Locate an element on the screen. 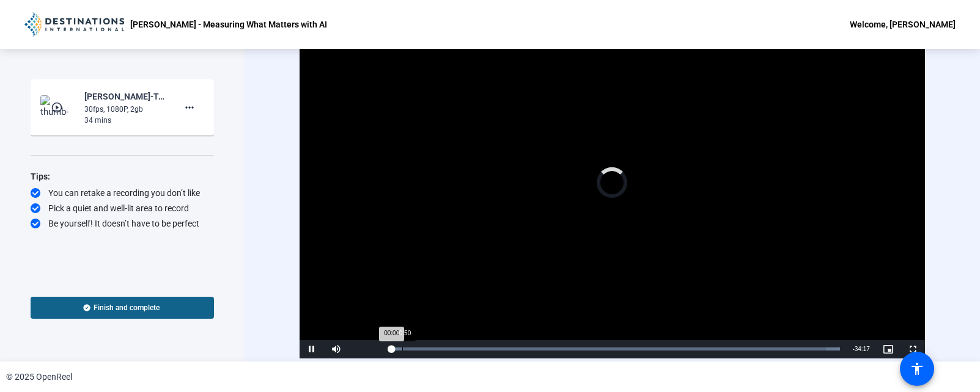 The width and height of the screenshot is (980, 392). div: Video Player is located at coordinates (612, 182).